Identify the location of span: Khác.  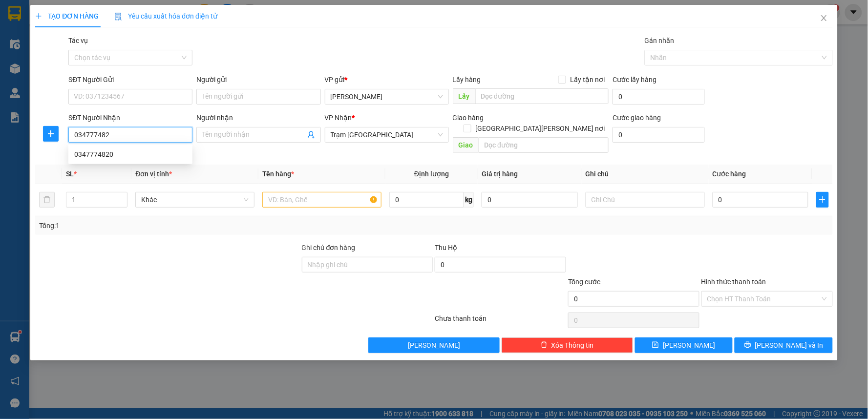
(195, 199).